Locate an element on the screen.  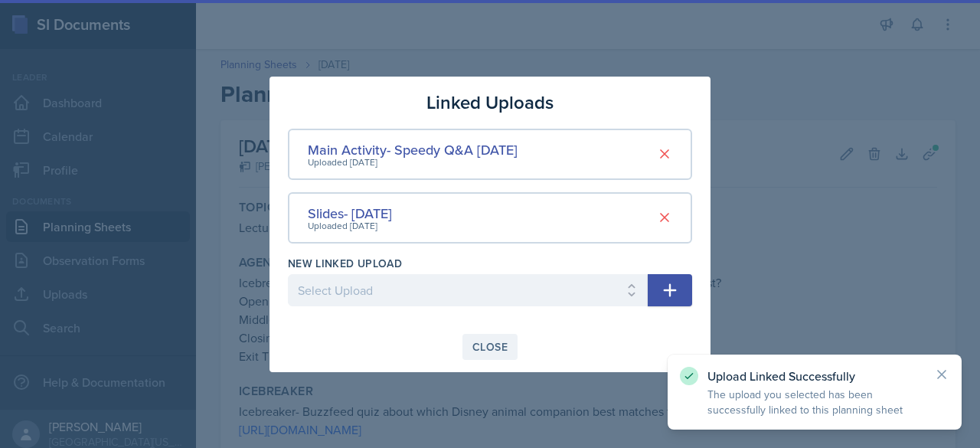
p: Upload Linked Successfully is located at coordinates (815, 376).